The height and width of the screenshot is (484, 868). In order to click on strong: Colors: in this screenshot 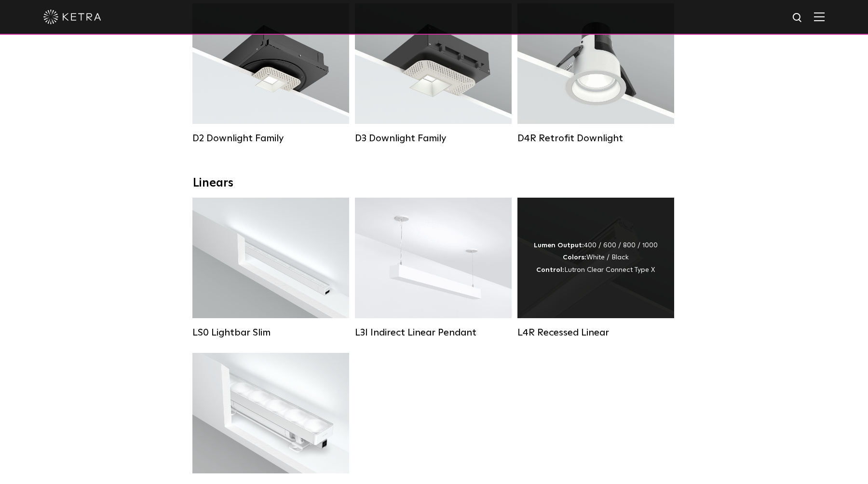, I will do `click(574, 257)`.